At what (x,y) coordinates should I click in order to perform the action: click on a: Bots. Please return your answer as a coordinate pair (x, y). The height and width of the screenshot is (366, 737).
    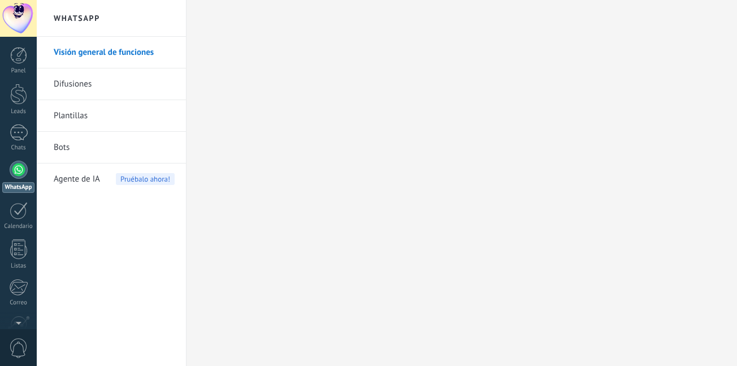
    Looking at the image, I should click on (114, 148).